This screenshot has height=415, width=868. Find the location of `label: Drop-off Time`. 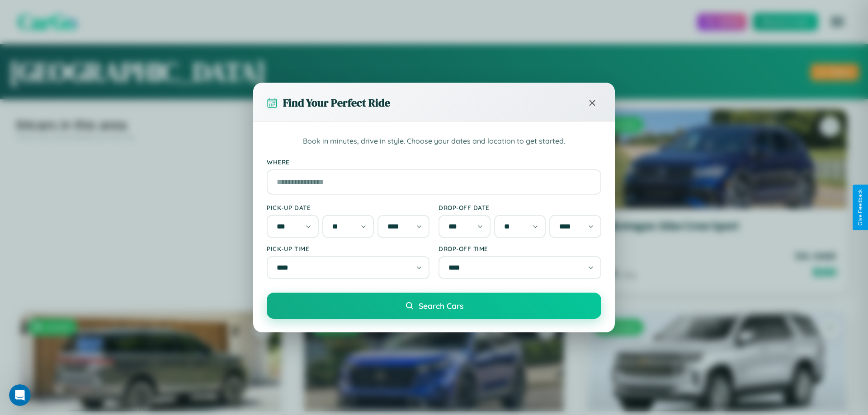

label: Drop-off Time is located at coordinates (520, 248).